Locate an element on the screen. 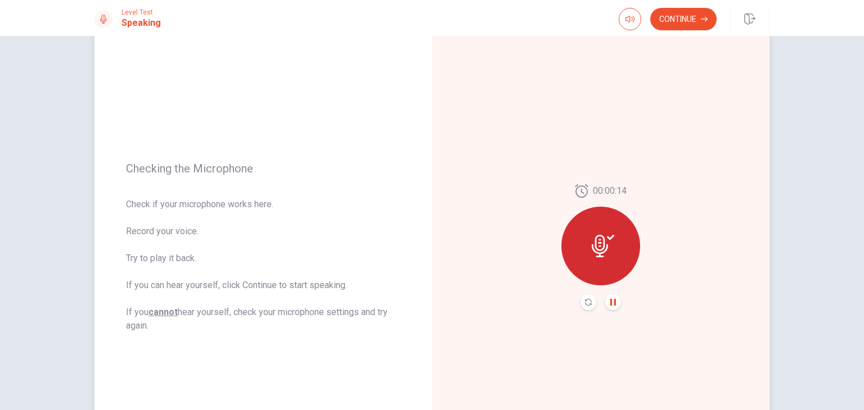 This screenshot has height=410, width=864. h1: Speaking is located at coordinates (141, 23).